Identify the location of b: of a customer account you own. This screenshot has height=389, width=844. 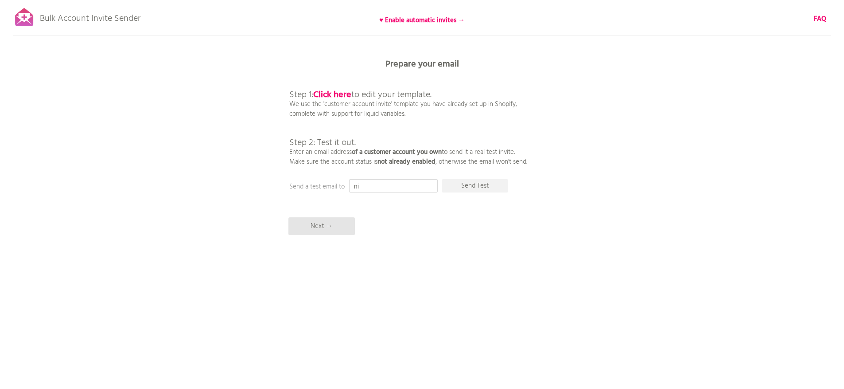
(397, 152).